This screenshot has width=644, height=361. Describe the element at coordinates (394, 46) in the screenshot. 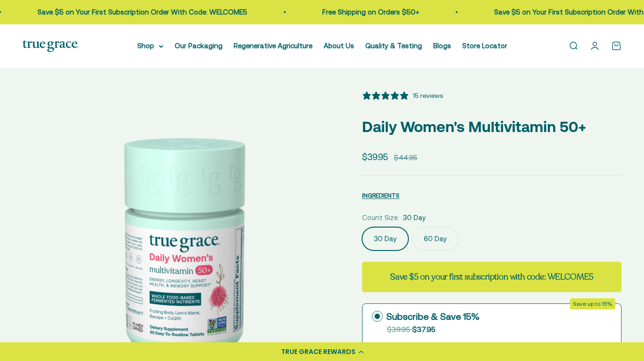

I see `a: Quality & Testing` at that location.